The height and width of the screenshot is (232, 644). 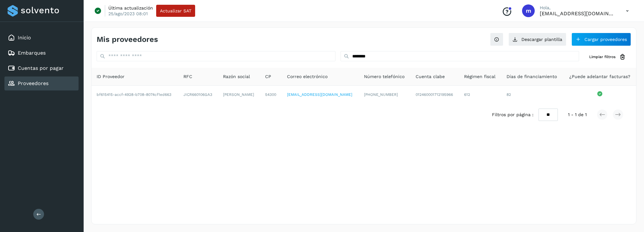 I want to click on div: Cuentas por pagar, so click(x=41, y=68).